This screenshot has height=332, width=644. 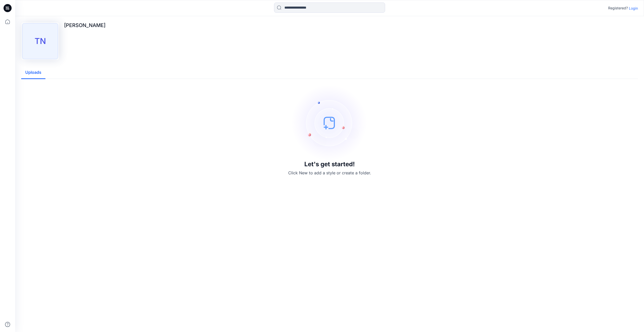 I want to click on p: Registered?, so click(x=618, y=8).